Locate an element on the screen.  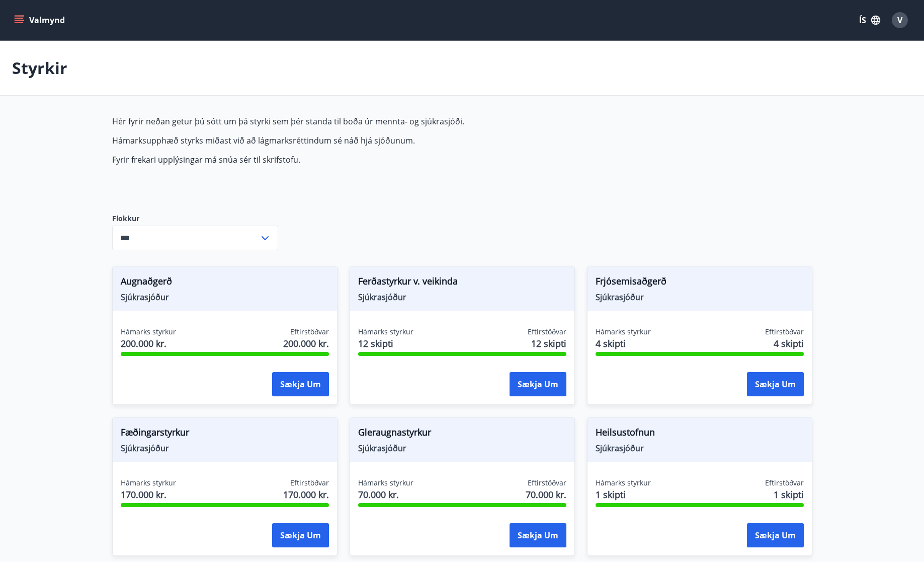
p: Fyrir frekari upplýsingar má snúa sér til skrifstofu. is located at coordinates (350, 159).